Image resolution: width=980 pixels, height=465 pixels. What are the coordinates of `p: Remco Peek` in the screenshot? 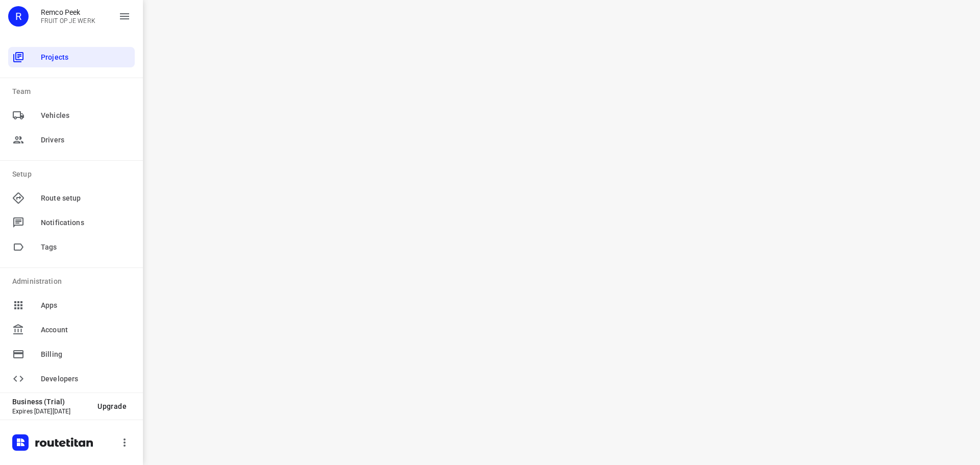 It's located at (68, 12).